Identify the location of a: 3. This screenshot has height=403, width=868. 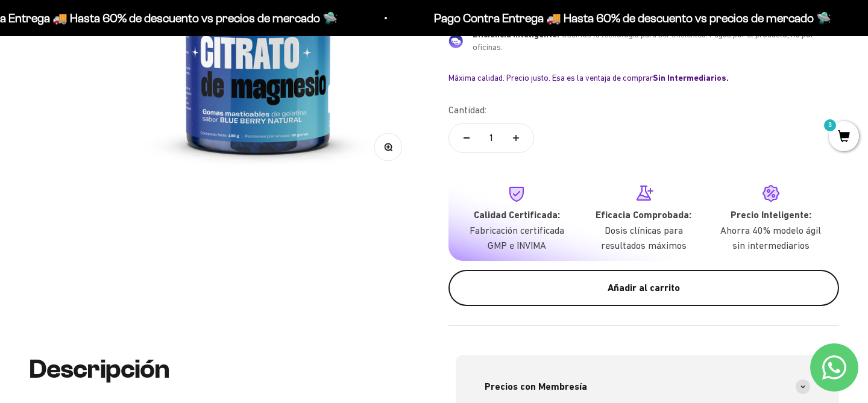
(844, 137).